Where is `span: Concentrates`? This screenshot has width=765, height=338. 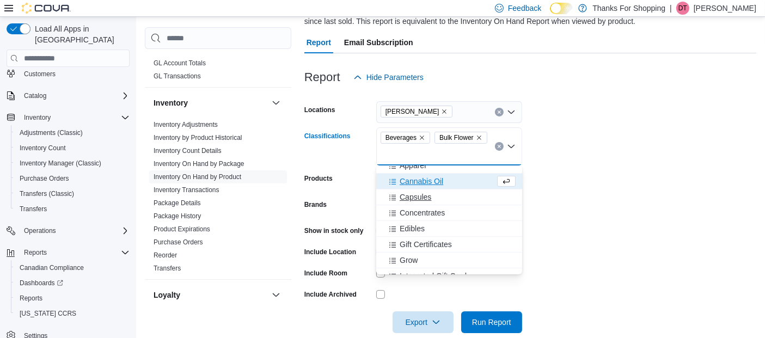
span: Concentrates is located at coordinates (422, 213).